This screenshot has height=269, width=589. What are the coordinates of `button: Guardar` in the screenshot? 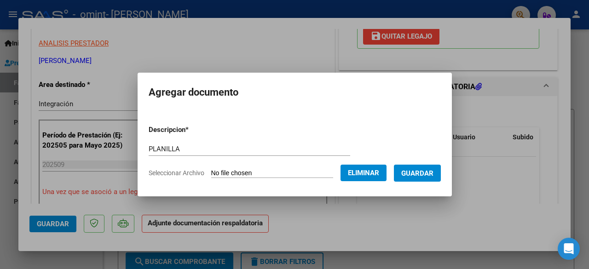 It's located at (417, 173).